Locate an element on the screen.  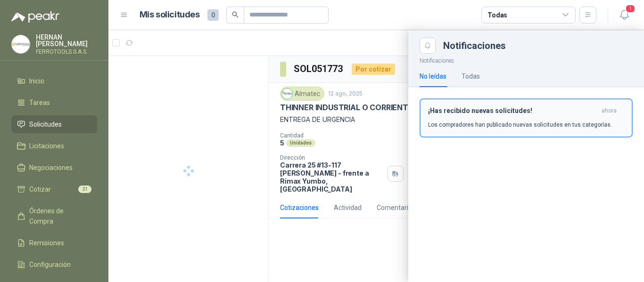
span: Solicitudes is located at coordinates (45, 124).